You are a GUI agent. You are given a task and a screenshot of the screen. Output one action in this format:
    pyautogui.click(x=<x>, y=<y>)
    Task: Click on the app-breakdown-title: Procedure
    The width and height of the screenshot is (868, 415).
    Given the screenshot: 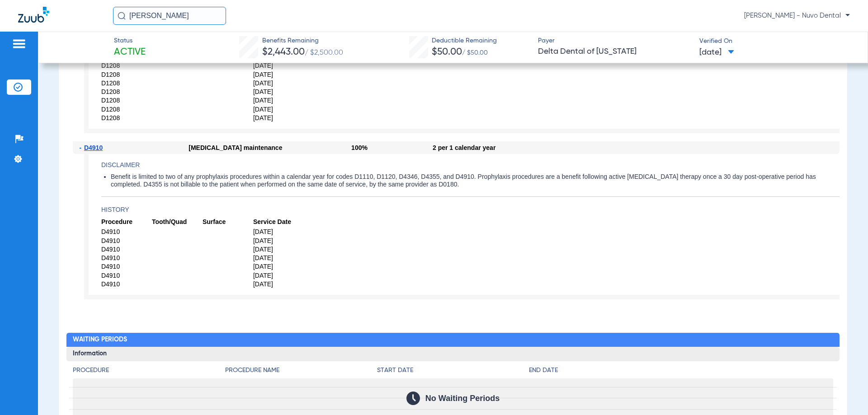 What is the action you would take?
    pyautogui.click(x=149, y=373)
    